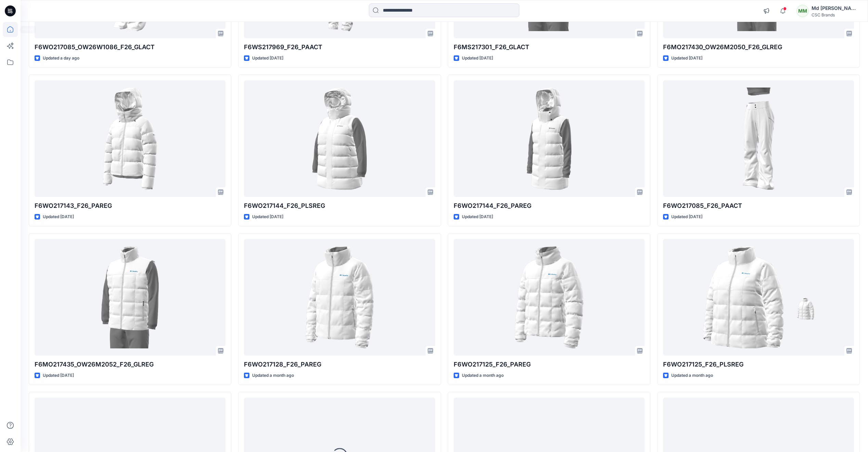 The image size is (868, 452). Describe the element at coordinates (758, 47) in the screenshot. I see `p: F6MO217430_OW26M2050_F26_GLREG` at that location.